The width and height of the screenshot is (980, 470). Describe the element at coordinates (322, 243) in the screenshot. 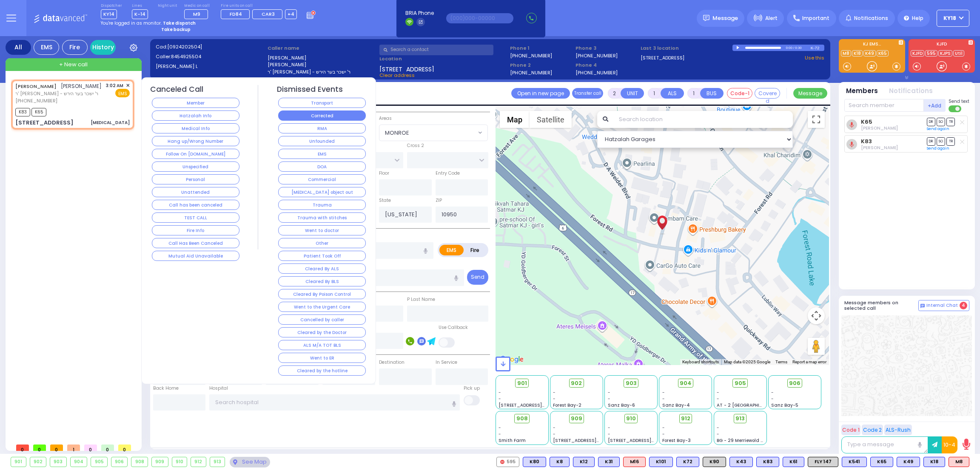

I see `button: Other` at that location.